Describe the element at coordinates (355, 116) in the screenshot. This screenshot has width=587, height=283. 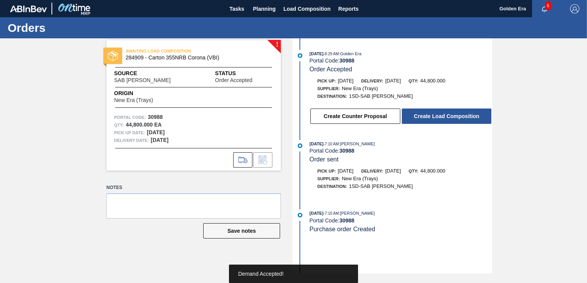
I see `button: Create Counter Proposal` at that location.